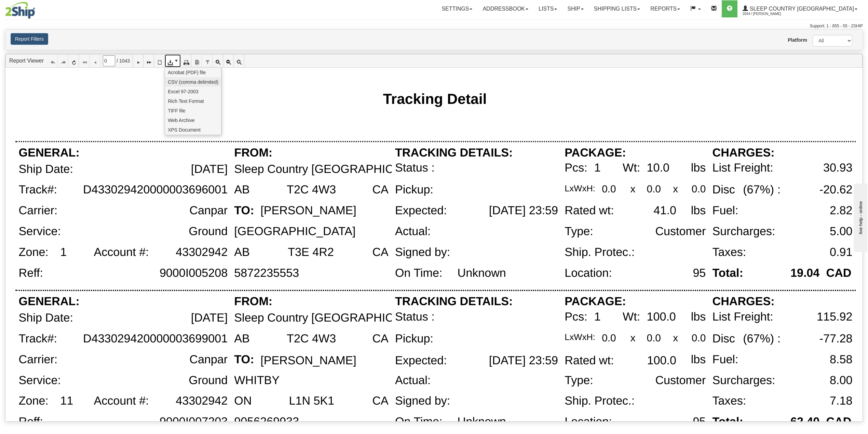  I want to click on span: CSV (comma delimited), so click(193, 82).